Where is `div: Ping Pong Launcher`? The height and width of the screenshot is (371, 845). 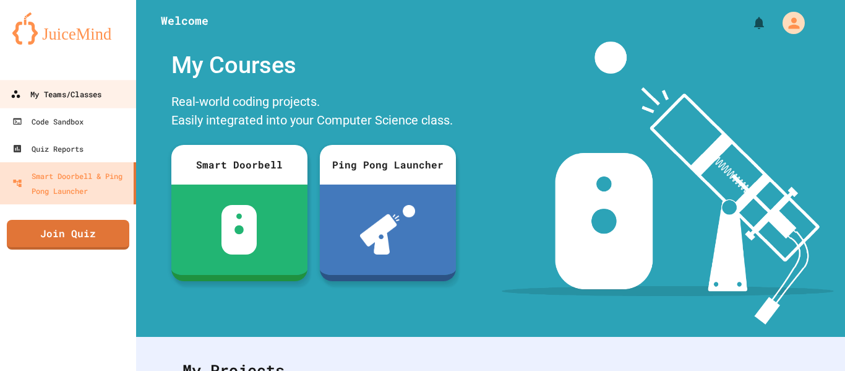 div: Ping Pong Launcher is located at coordinates (388, 165).